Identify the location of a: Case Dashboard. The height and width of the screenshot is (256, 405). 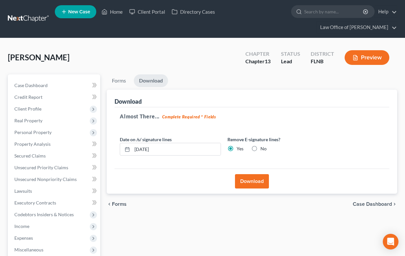
(55, 86).